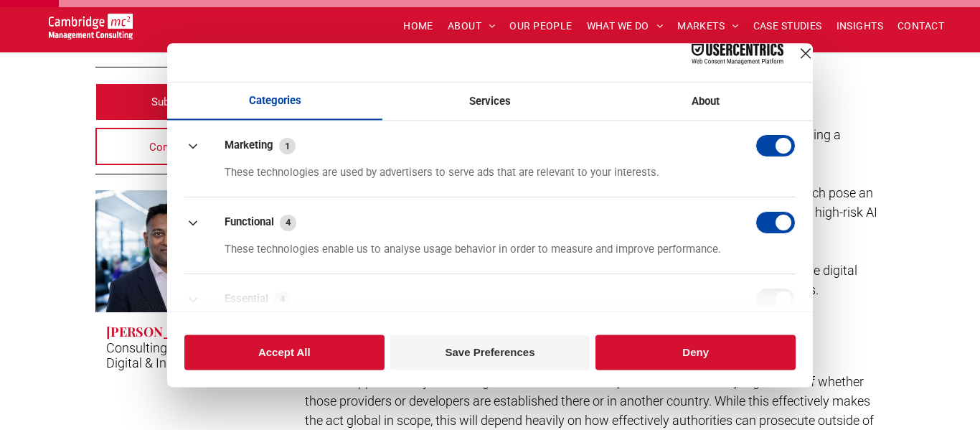  Describe the element at coordinates (90, 27) in the screenshot. I see `img: Go to Homepage` at that location.